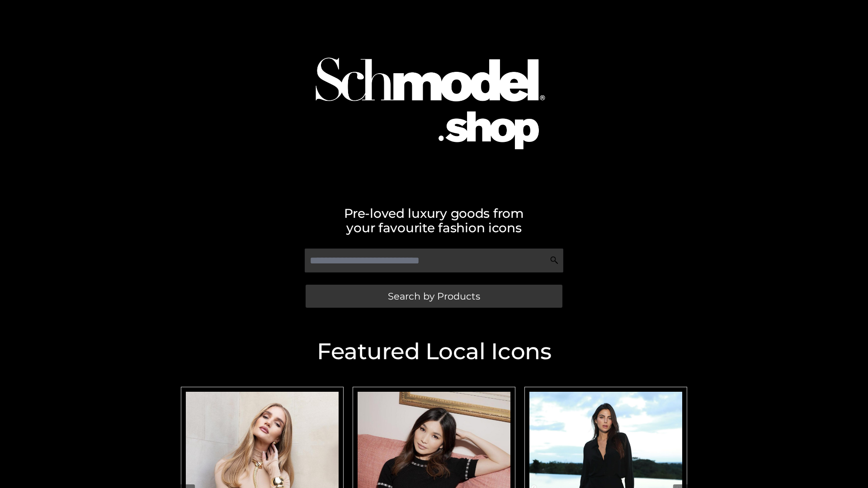 The width and height of the screenshot is (868, 488). I want to click on h2: Pre-loved luxury goods from your favourite fashion icons, so click(434, 220).